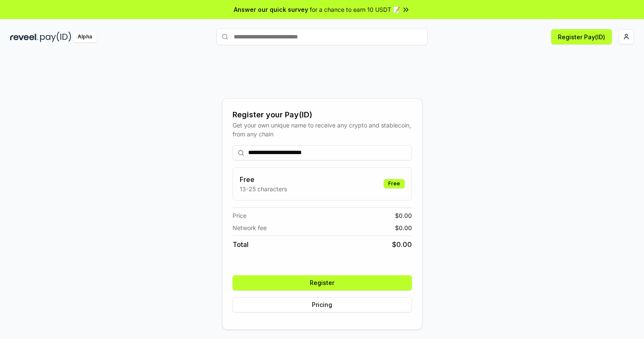 Image resolution: width=644 pixels, height=339 pixels. What do you see at coordinates (271, 9) in the screenshot?
I see `span: Answer our quick survey` at bounding box center [271, 9].